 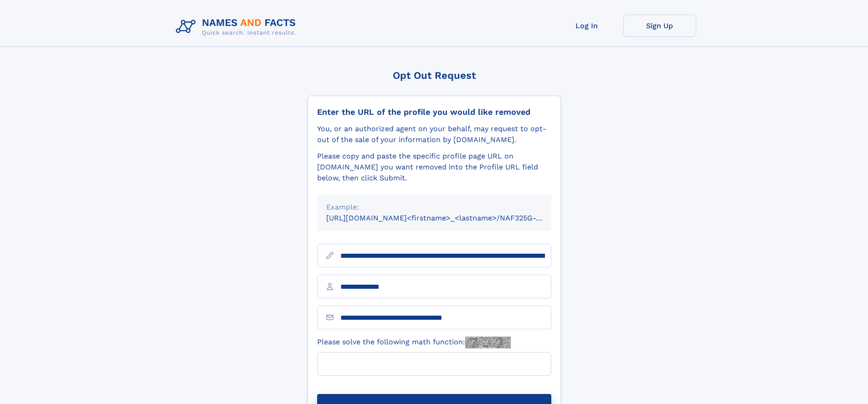 What do you see at coordinates (587, 25) in the screenshot?
I see `a: Log In` at bounding box center [587, 25].